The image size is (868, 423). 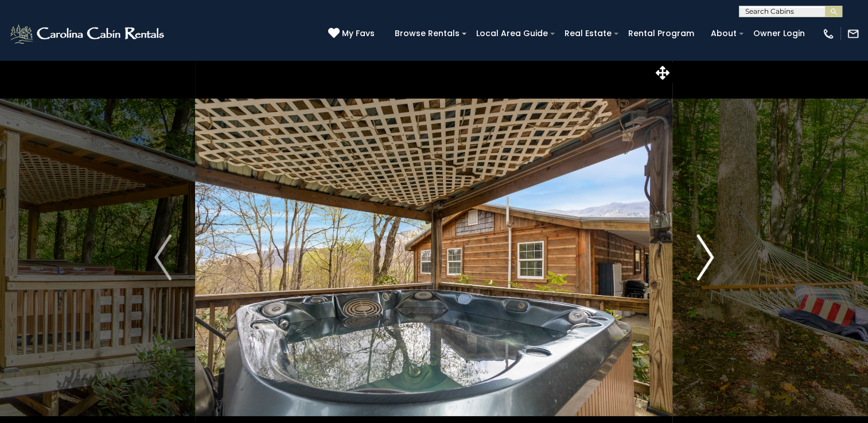 I want to click on img: mail-regular-white.png, so click(x=853, y=34).